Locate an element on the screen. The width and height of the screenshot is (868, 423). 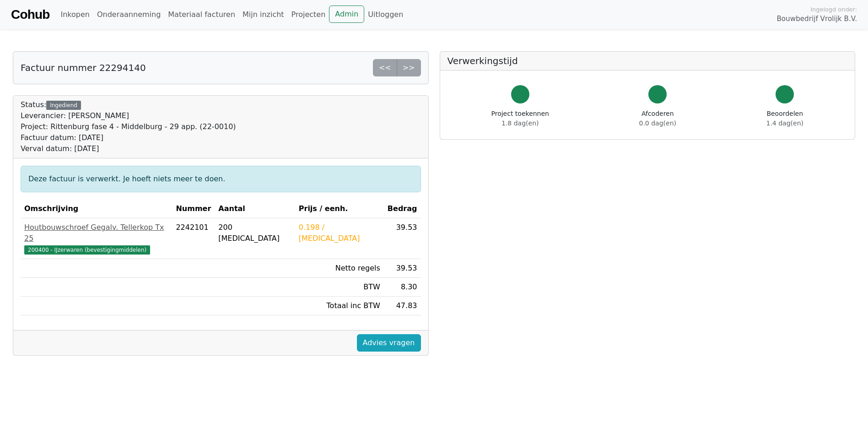
div: Ingediend is located at coordinates (63, 105).